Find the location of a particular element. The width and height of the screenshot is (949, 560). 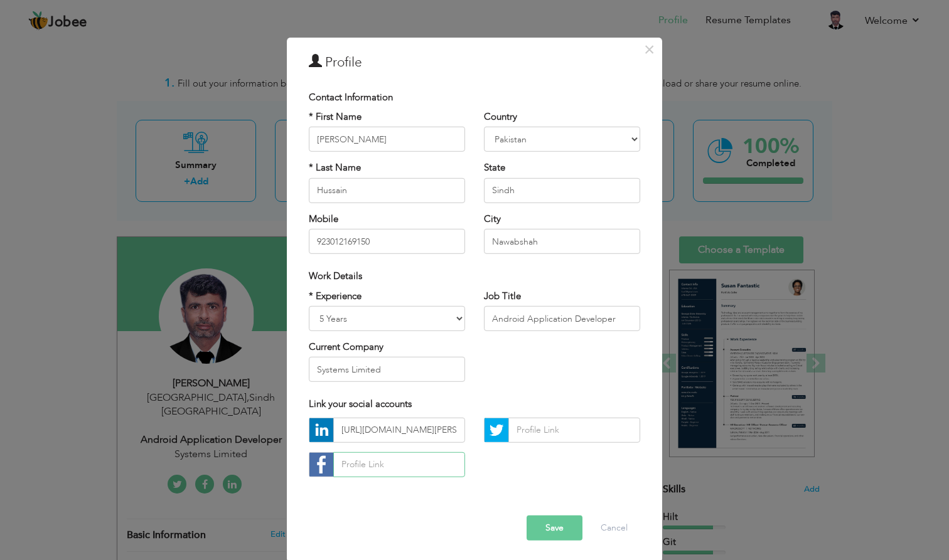

img: facebook is located at coordinates (322, 465).